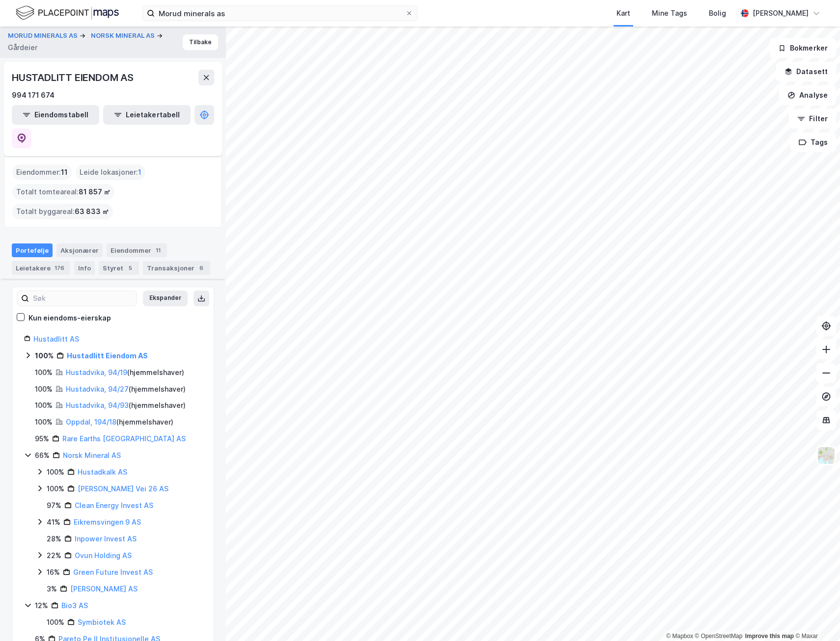 This screenshot has width=840, height=641. Describe the element at coordinates (33, 95) in the screenshot. I see `div: 994 171 674` at that location.